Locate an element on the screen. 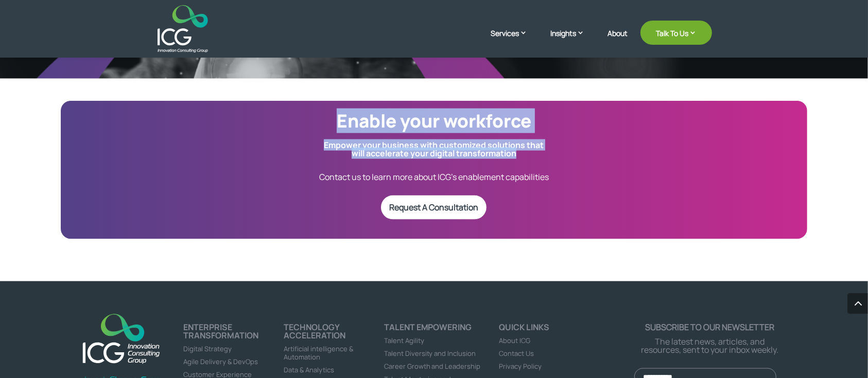 Image resolution: width=868 pixels, height=378 pixels. span: Enable your workforce is located at coordinates (434, 121).